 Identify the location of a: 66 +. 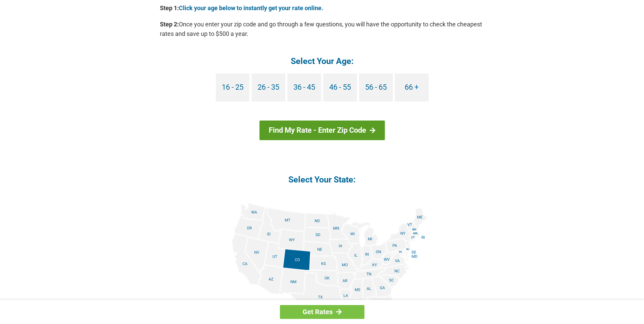
(412, 87).